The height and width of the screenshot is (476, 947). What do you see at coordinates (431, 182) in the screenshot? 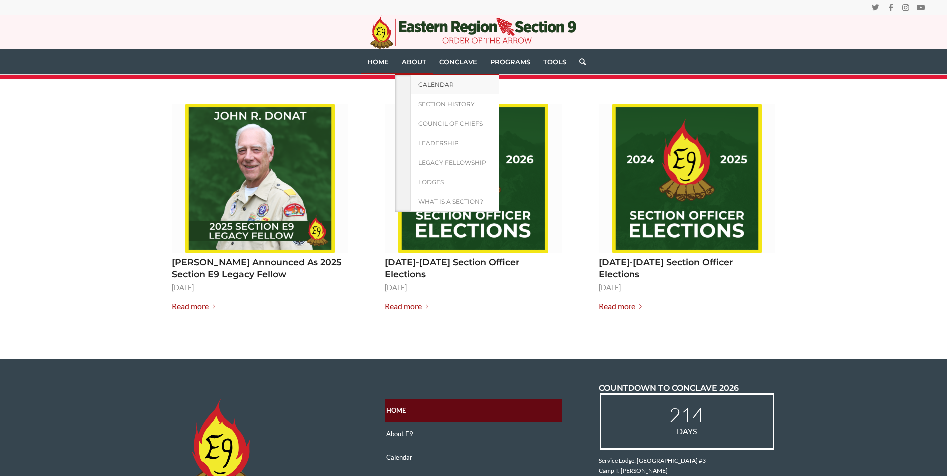
I see `span: Lodges` at bounding box center [431, 182].